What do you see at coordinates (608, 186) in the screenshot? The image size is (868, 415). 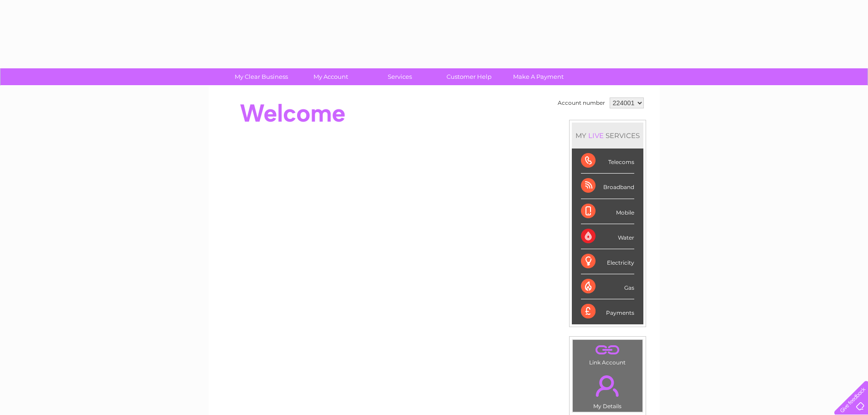 I see `div: Broadband` at bounding box center [608, 186].